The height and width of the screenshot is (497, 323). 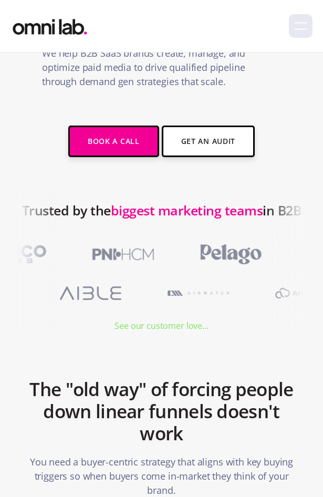 What do you see at coordinates (208, 141) in the screenshot?
I see `a: Get An Audit` at bounding box center [208, 141].